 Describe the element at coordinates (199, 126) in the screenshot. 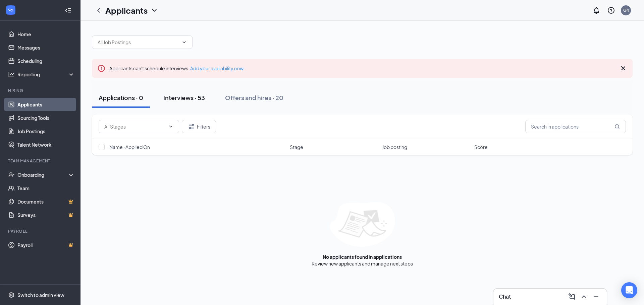

I see `button: Filter Filters` at that location.